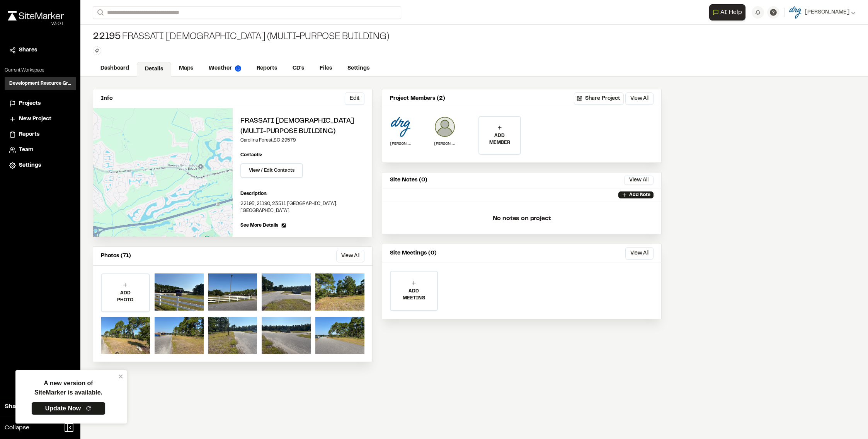  I want to click on p: Info, so click(107, 99).